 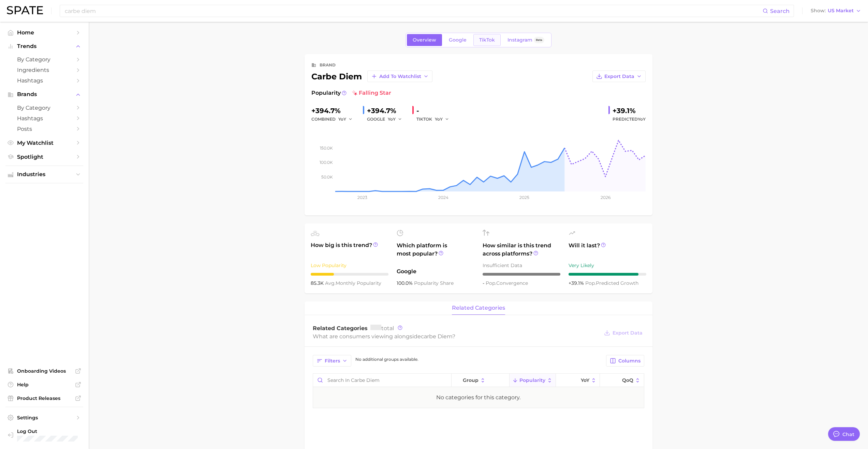 I want to click on span: Beta, so click(x=539, y=39).